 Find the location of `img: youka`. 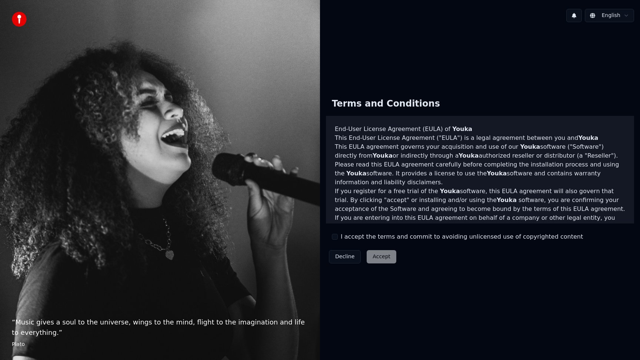

img: youka is located at coordinates (19, 19).